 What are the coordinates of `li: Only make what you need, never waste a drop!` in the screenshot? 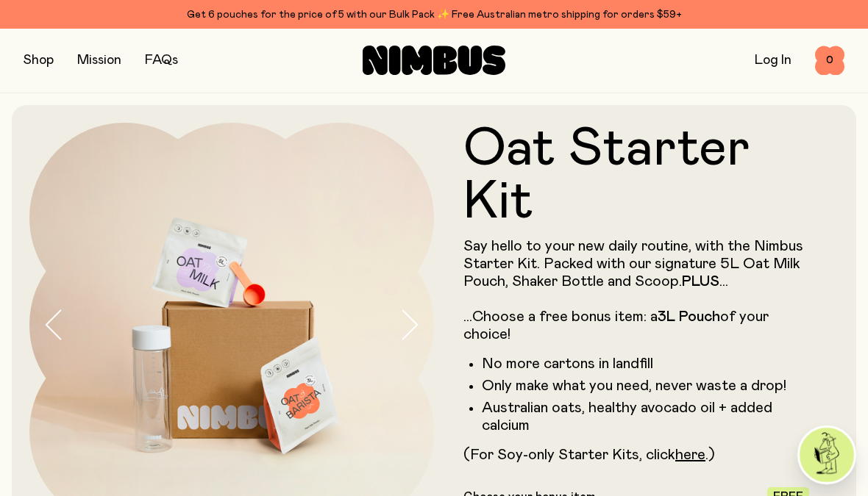 It's located at (645, 386).